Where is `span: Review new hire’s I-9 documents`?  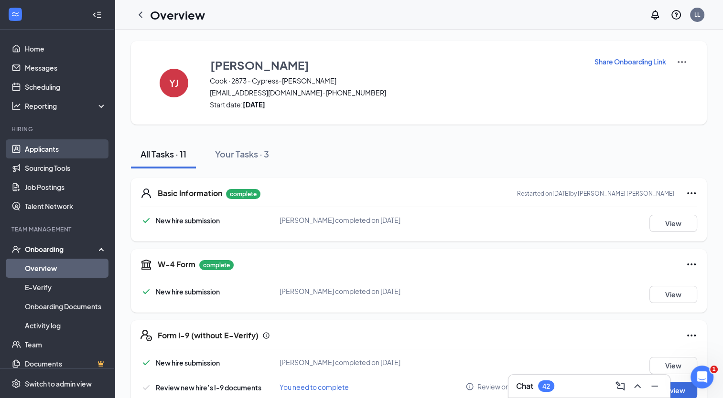
span: Review new hire’s I-9 documents is located at coordinates (208, 388).